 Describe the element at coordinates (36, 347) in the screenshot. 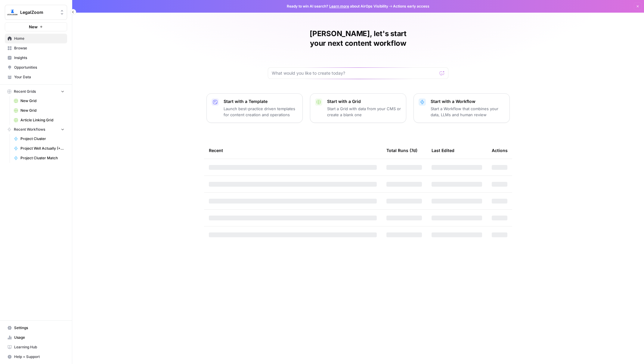

I see `a: Learning Hub` at that location.